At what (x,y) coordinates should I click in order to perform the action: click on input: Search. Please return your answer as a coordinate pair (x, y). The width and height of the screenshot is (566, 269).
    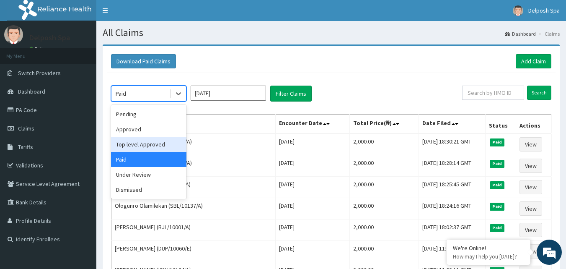
    Looking at the image, I should click on (539, 93).